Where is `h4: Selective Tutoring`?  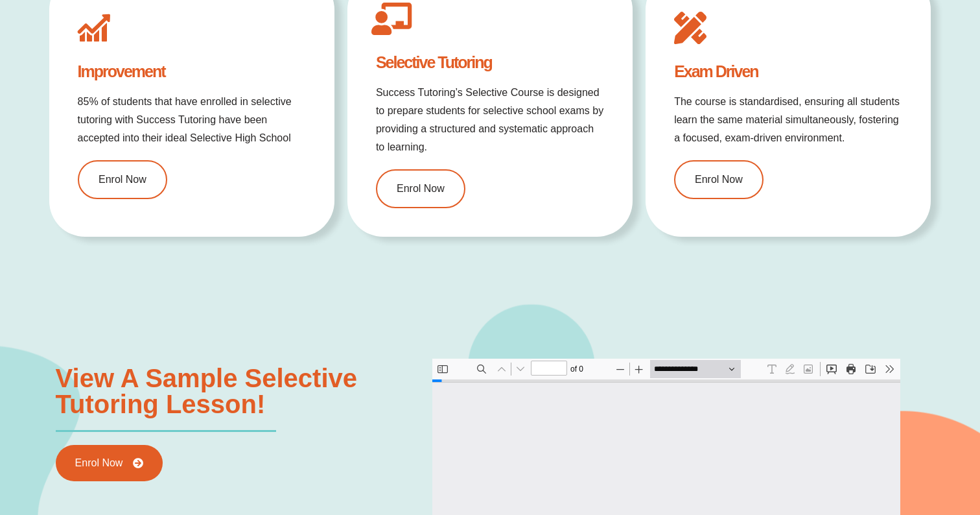 h4: Selective Tutoring is located at coordinates (490, 62).